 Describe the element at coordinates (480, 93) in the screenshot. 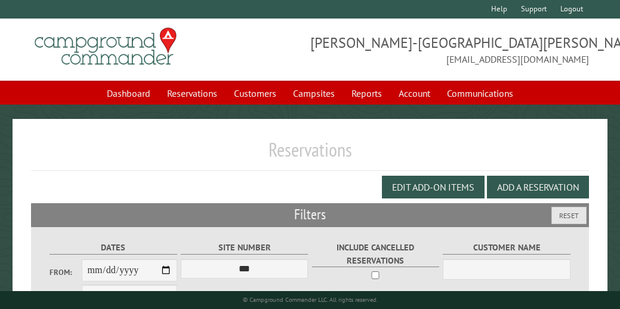

I see `a: Communications` at that location.